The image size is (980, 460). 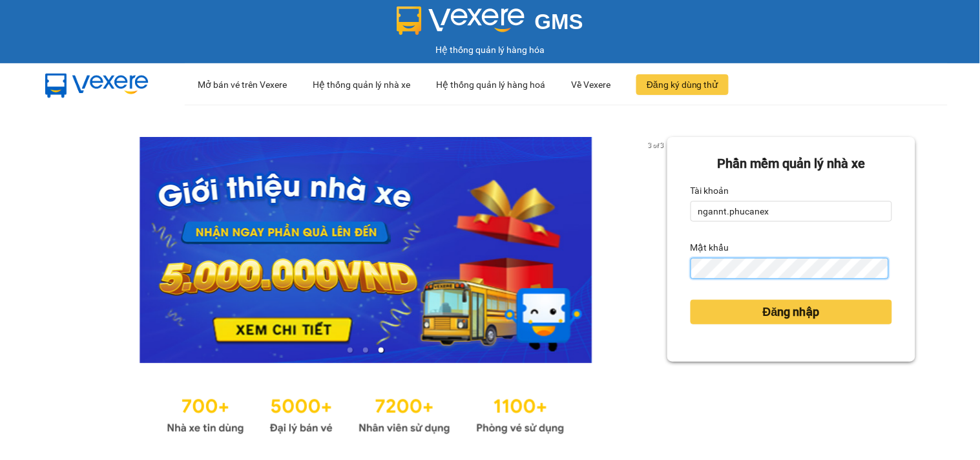 I want to click on div: Hệ thống quản lý hàng hóa, so click(x=490, y=50).